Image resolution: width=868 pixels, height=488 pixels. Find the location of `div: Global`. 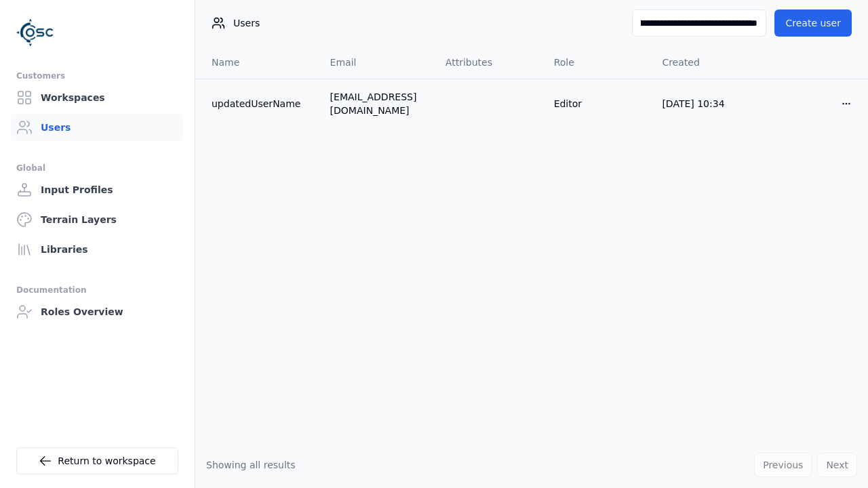

div: Global is located at coordinates (97, 168).